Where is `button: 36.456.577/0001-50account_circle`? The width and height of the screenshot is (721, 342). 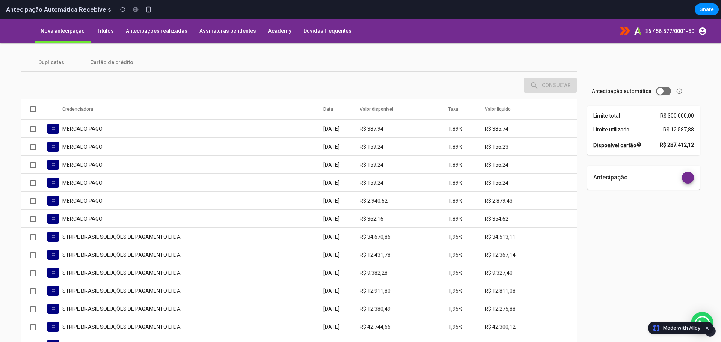 button: 36.456.577/0001-50account_circle is located at coordinates (677, 12).